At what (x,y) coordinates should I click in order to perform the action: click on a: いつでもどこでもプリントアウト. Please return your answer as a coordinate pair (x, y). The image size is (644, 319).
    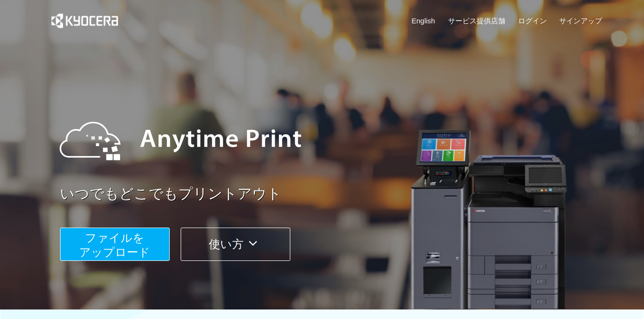
    Looking at the image, I should click on (334, 194).